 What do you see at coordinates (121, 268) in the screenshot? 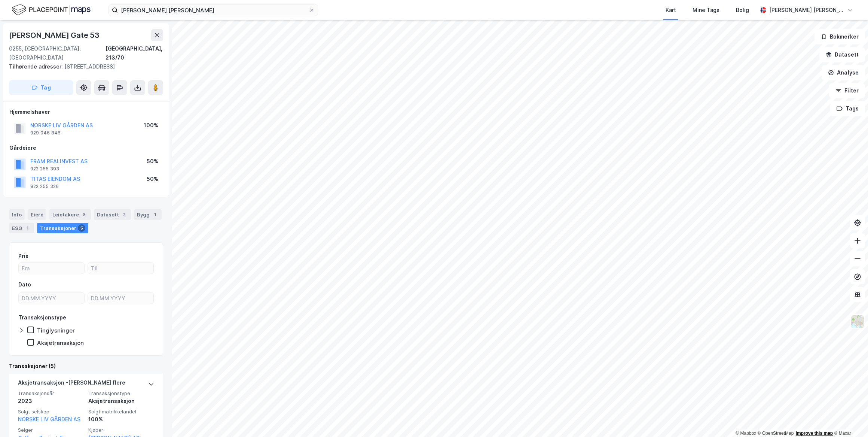
I see `input: Til` at bounding box center [121, 268].